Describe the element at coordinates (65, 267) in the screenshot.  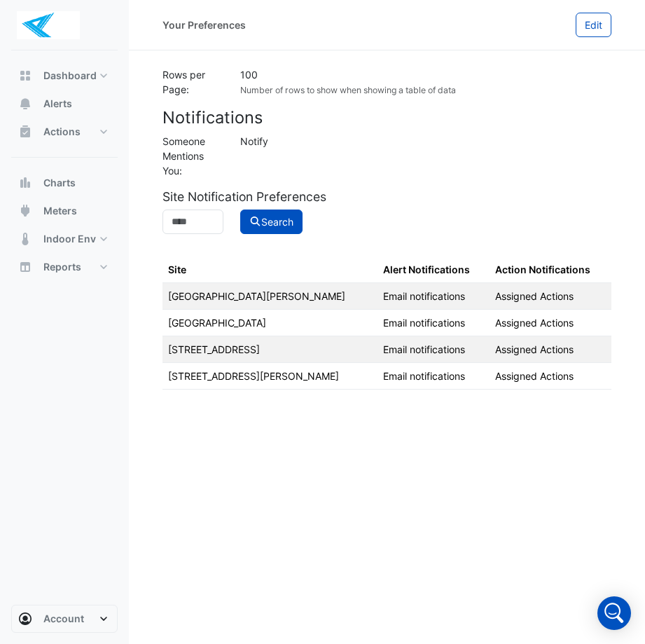
I see `button: Reports` at that location.